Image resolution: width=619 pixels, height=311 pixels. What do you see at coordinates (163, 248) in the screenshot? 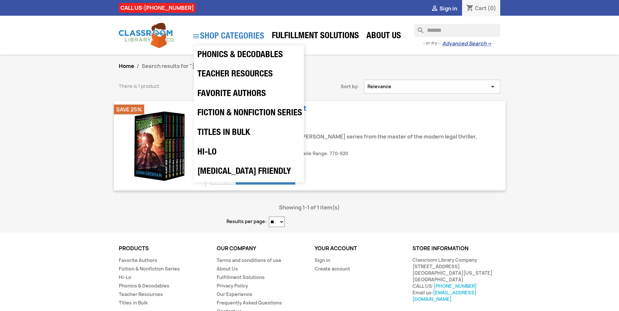
I see `p: Products` at bounding box center [163, 248].